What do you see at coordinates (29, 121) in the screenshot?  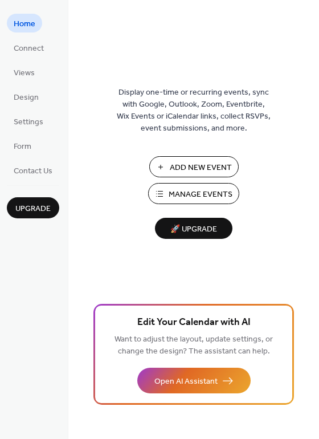 I see `a: Settings` at bounding box center [29, 121].